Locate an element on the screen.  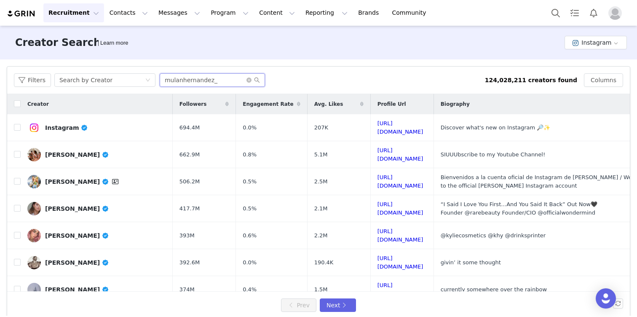
span: “I Said I Love You First…And You Said It Back” Out Now🖤 Founder @rarebeauty Founder/CIO @official... is located at coordinates (519, 208).